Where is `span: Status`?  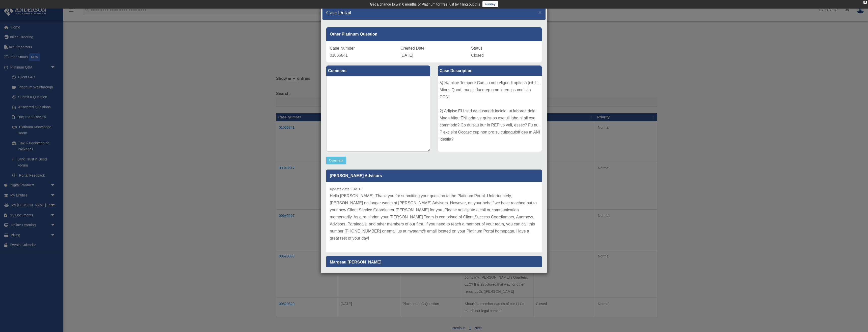 span: Status is located at coordinates (476, 48).